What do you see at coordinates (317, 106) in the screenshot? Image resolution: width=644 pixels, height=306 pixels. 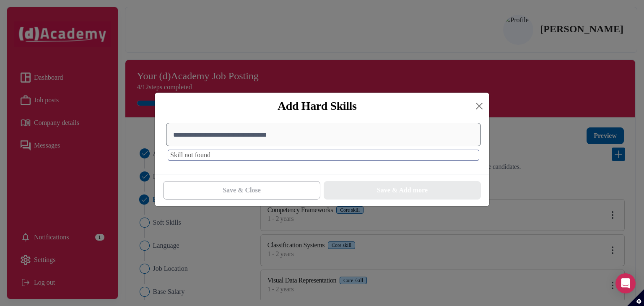 I see `div: Add Hard Skills` at bounding box center [317, 106].